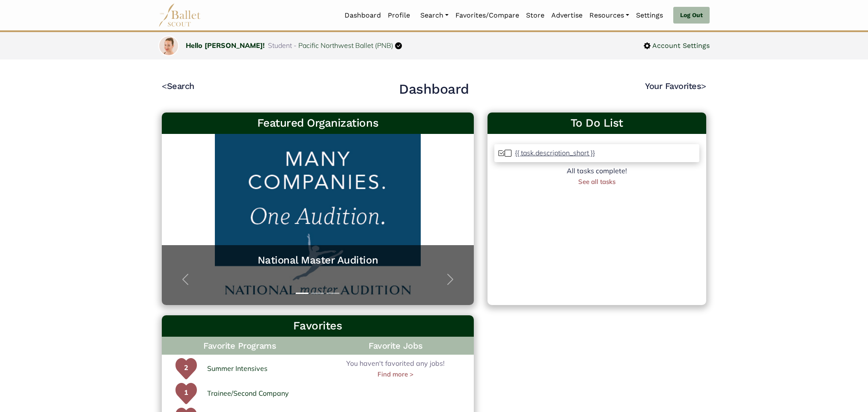 The image size is (868, 412). What do you see at coordinates (186, 397) in the screenshot?
I see `p: 1` at bounding box center [186, 397].